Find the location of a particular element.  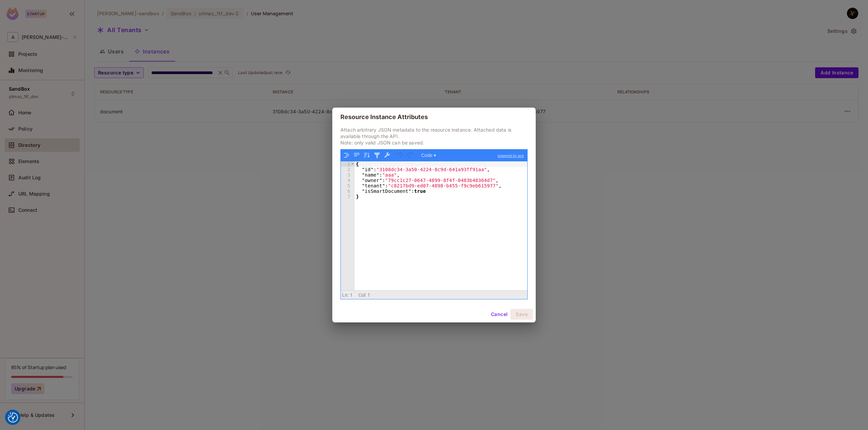

div: 1 is located at coordinates (347, 164).